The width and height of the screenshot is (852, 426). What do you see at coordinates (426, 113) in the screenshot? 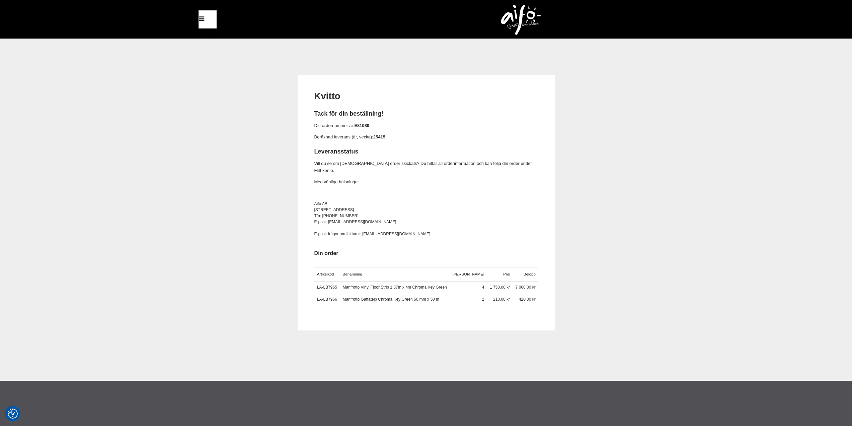
I see `h2: Tack för din beställning!` at bounding box center [426, 113].